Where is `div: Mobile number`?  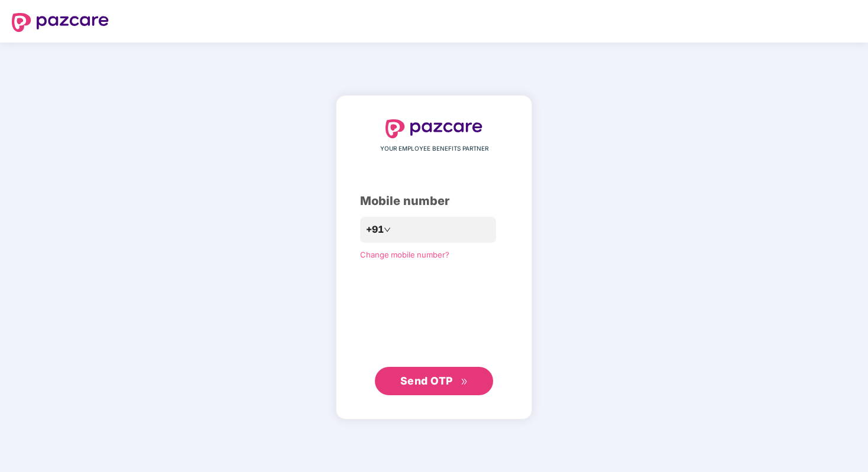 div: Mobile number is located at coordinates (434, 201).